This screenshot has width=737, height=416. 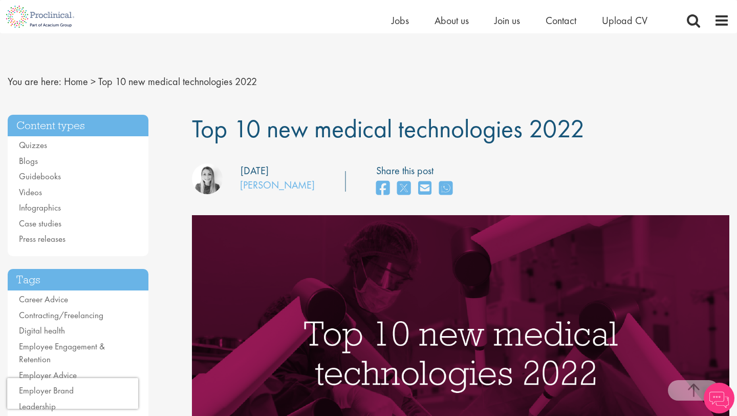 What do you see at coordinates (33, 145) in the screenshot?
I see `a: Quizzes` at bounding box center [33, 145].